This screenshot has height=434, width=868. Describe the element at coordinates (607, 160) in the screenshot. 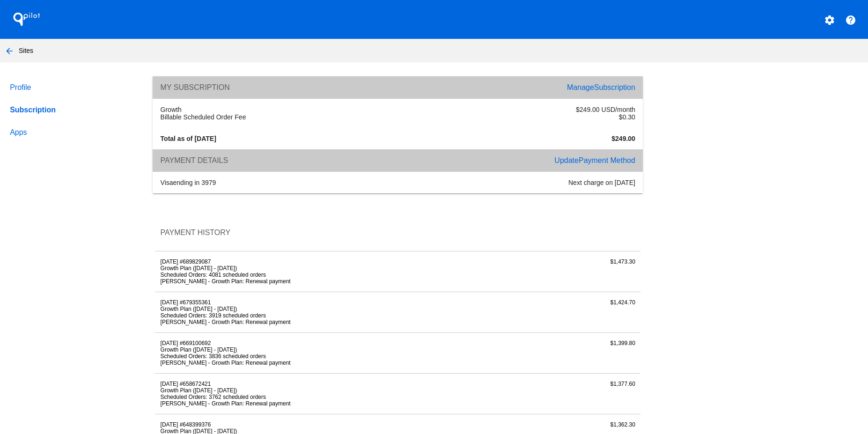

I see `span: Payment Method` at that location.